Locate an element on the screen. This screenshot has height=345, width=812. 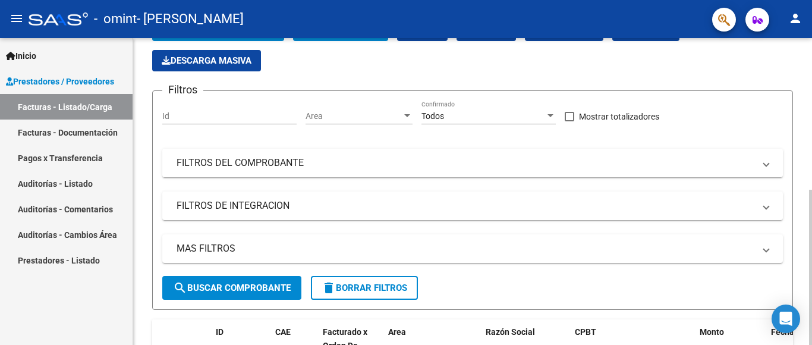
mat-icon: menu is located at coordinates (17, 18).